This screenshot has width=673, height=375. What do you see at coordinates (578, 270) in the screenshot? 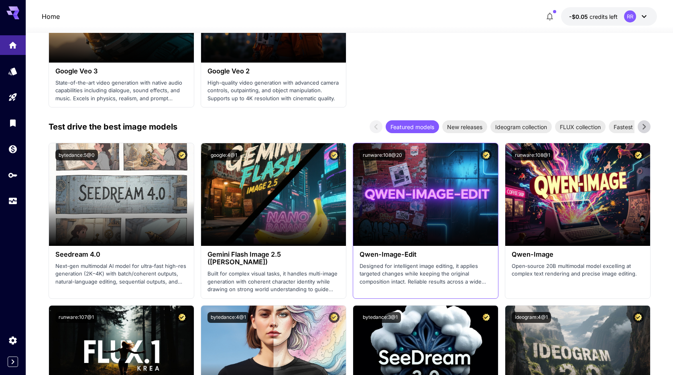
I see `p: Open‑source 20B multimodal model excelling at complex text rendering and precise image editing.` at bounding box center [578, 270].